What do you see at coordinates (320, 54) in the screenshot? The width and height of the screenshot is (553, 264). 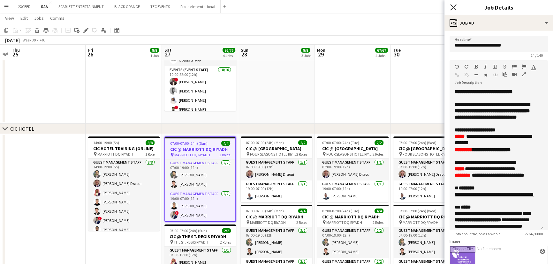 I see `span: 29` at bounding box center [320, 54].